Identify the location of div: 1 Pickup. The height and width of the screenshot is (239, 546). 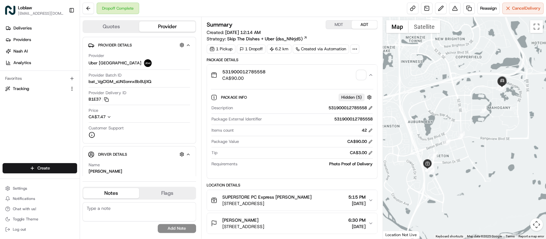
(221, 49).